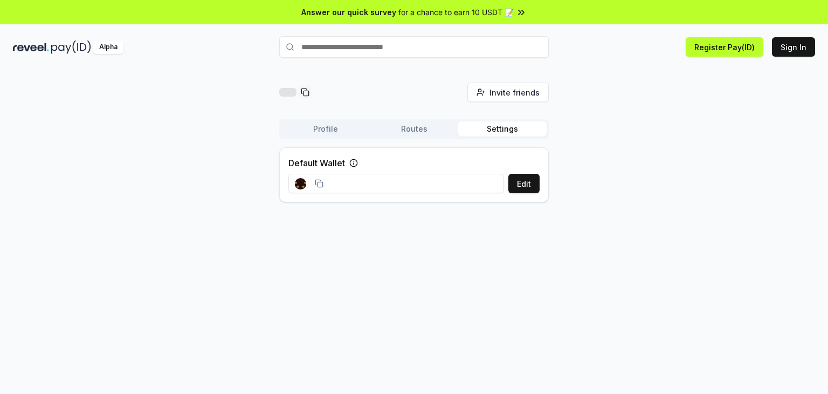 This screenshot has height=394, width=828. I want to click on div: Alpha, so click(108, 47).